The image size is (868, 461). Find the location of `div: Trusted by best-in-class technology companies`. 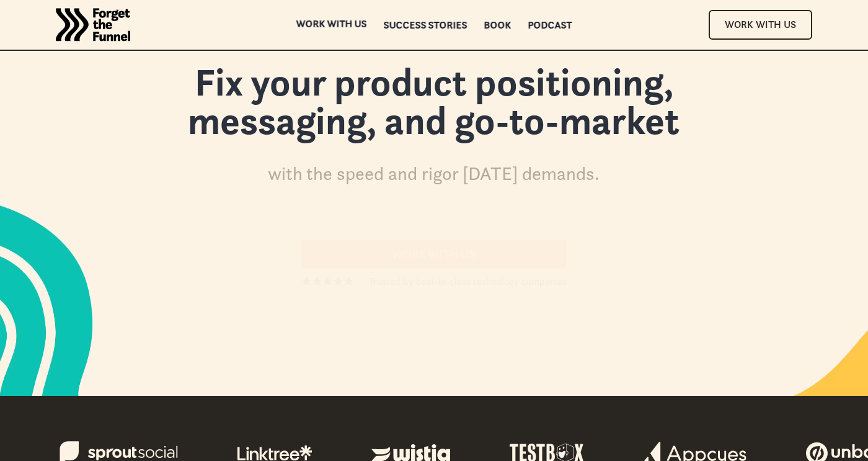

div: Trusted by best-in-class technology companies is located at coordinates (467, 282).